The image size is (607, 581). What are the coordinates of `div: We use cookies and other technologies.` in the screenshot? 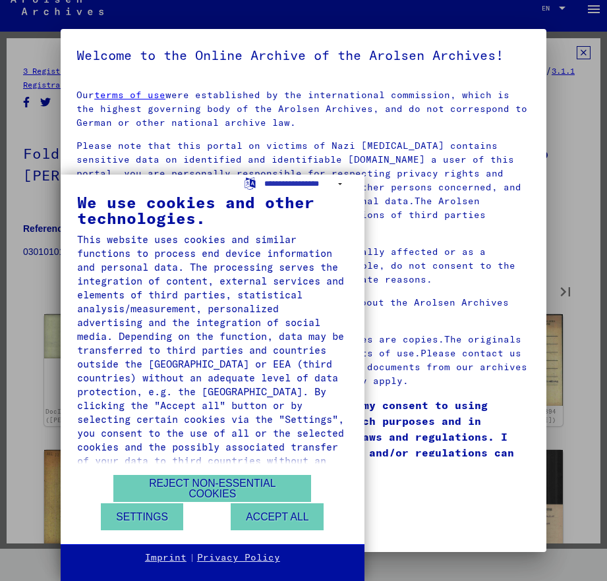 It's located at (212, 210).